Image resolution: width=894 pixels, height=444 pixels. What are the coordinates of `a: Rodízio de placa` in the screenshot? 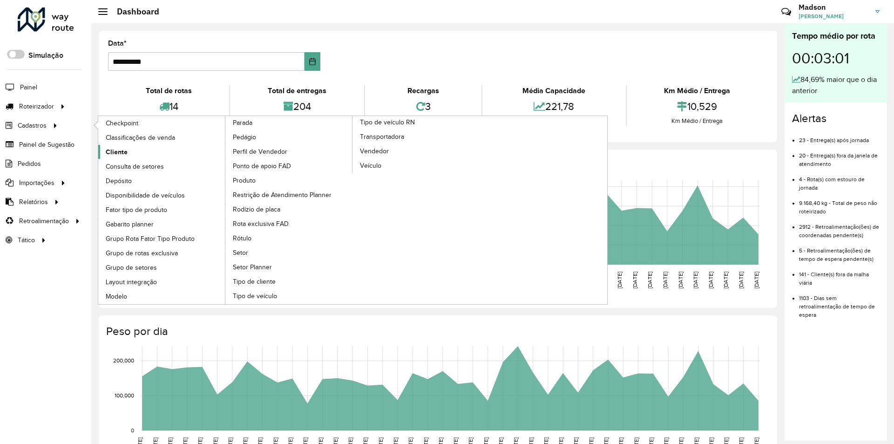 It's located at (289, 209).